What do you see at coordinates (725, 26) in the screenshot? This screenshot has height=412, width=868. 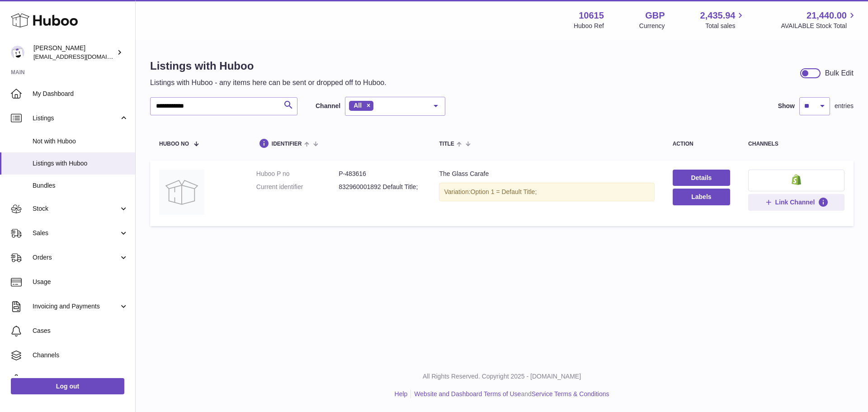 I see `span: Total sales` at bounding box center [725, 26].